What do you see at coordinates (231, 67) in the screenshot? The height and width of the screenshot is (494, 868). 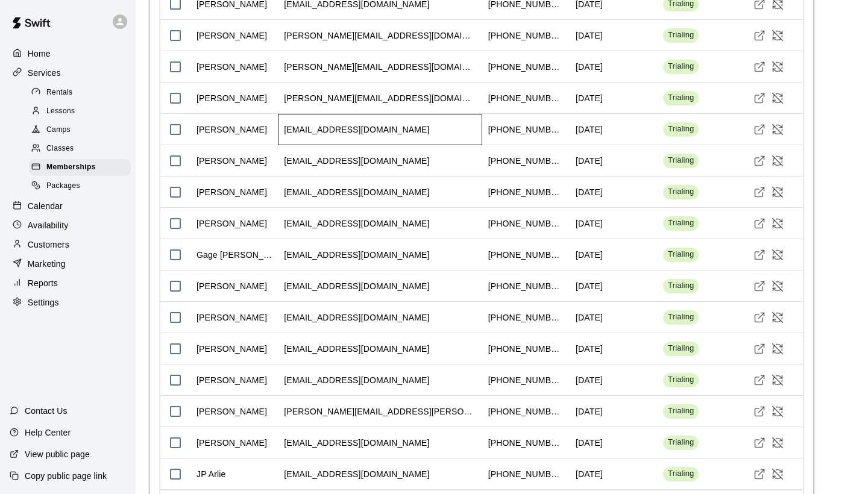 I see `div: Walter Myers` at bounding box center [231, 67].